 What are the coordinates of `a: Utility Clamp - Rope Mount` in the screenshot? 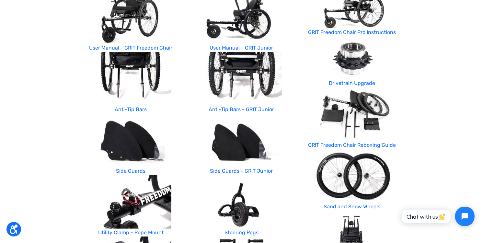 It's located at (131, 232).